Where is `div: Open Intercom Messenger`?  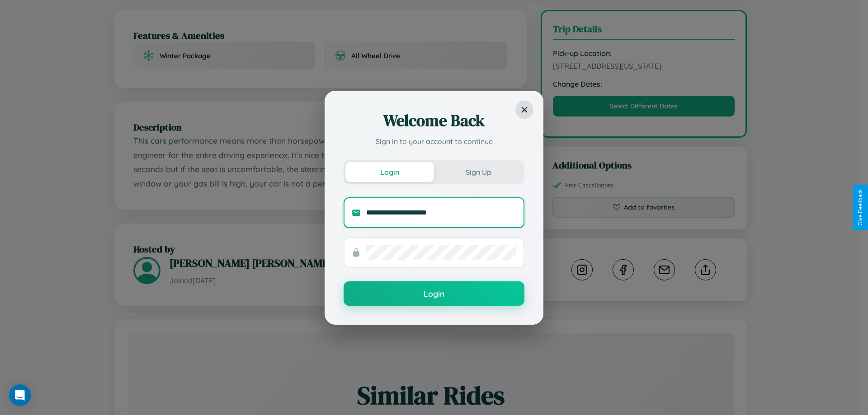 div: Open Intercom Messenger is located at coordinates (20, 395).